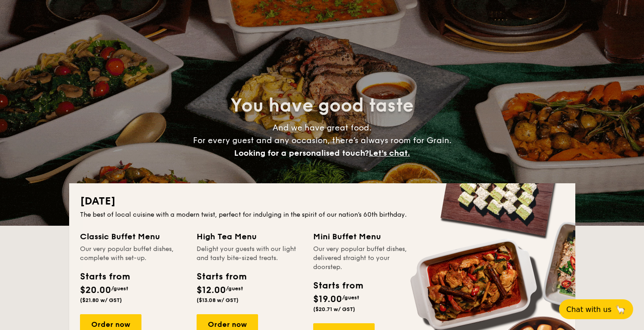 This screenshot has height=330, width=644. Describe the element at coordinates (596, 309) in the screenshot. I see `button: Chat with us🦙` at that location.